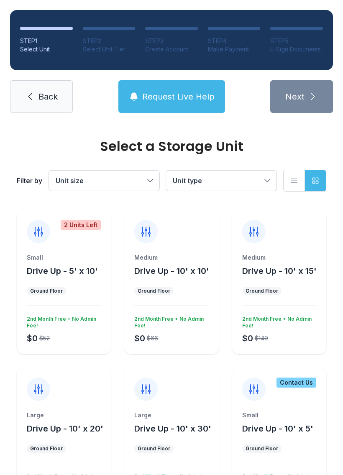 The height and width of the screenshot is (475, 343). What do you see at coordinates (295, 97) in the screenshot?
I see `span: Next` at bounding box center [295, 97].